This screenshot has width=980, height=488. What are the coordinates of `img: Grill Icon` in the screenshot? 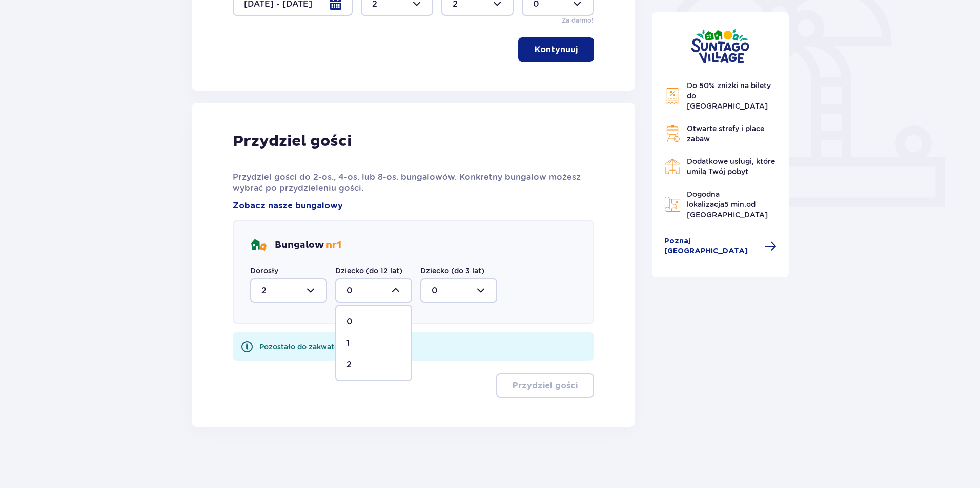 It's located at (673, 134).